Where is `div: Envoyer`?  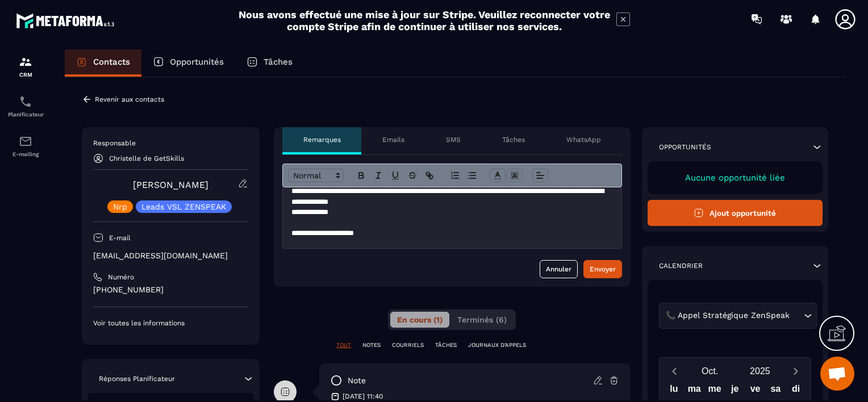 div: Envoyer is located at coordinates (603, 269).